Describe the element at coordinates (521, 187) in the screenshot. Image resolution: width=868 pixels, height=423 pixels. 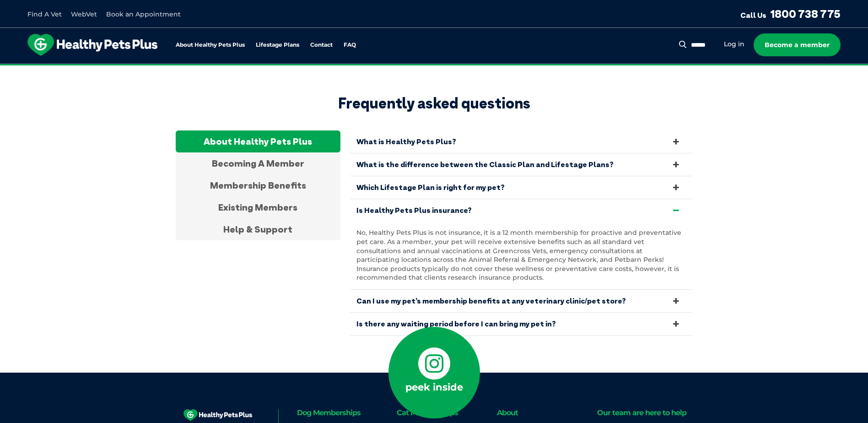
I see `a: Which Lifestage Plan is right for my pet?` at that location.